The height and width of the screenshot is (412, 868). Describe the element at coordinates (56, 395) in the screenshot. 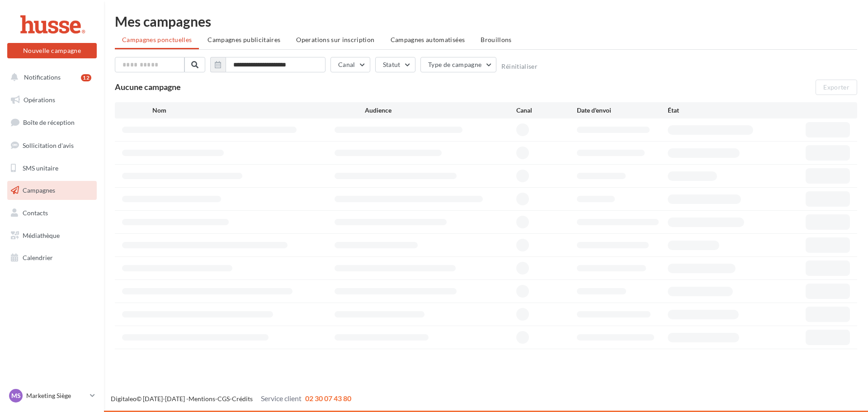

I see `p: Marketing Siège` at that location.